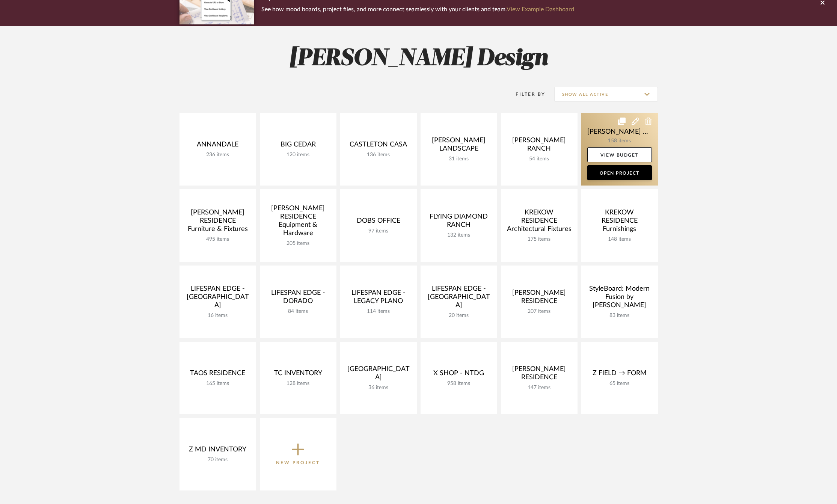 The height and width of the screenshot is (504, 837). What do you see at coordinates (217, 154) in the screenshot?
I see `div: 236 items` at bounding box center [217, 154].